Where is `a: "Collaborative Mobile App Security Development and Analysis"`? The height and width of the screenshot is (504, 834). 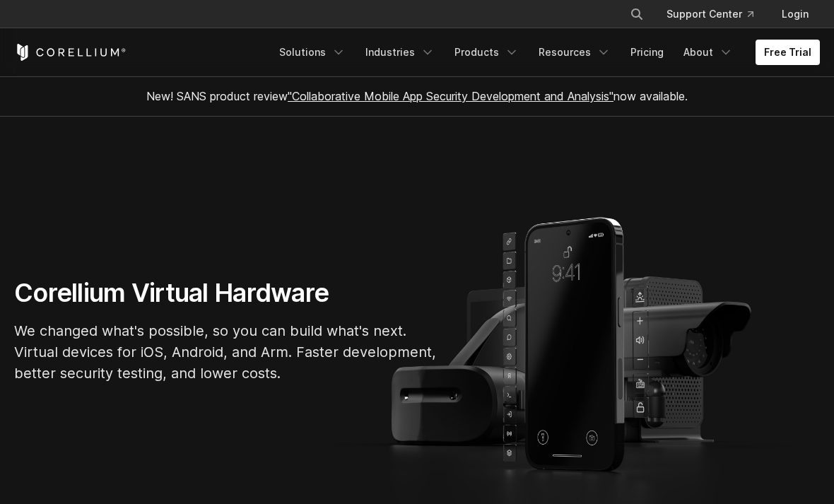 a: "Collaborative Mobile App Security Development and Analysis" is located at coordinates (451, 96).